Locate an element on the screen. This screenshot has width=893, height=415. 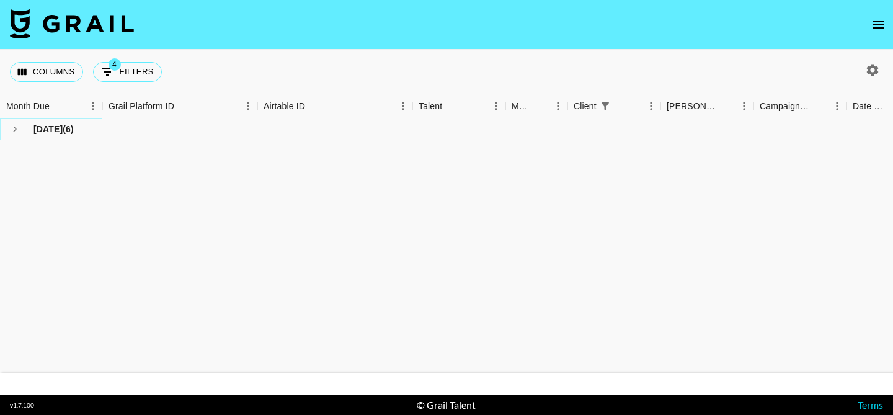
button: see children is located at coordinates (15, 129).